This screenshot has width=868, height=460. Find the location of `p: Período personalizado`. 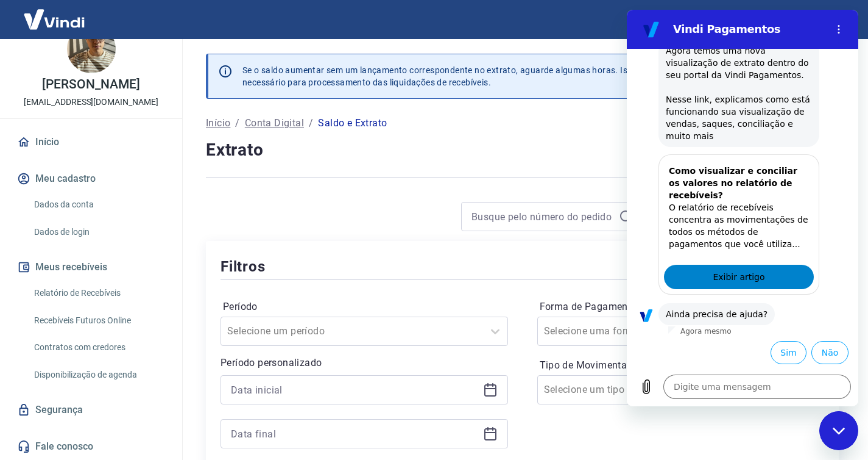

p: Período personalizado is located at coordinates (365, 362).